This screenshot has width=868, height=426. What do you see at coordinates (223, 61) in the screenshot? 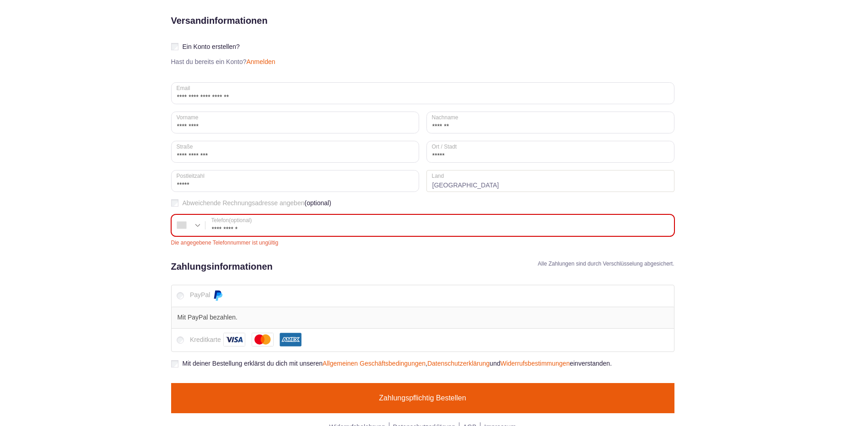
I see `p: Hast du bereits ein Konto?` at bounding box center [223, 61].